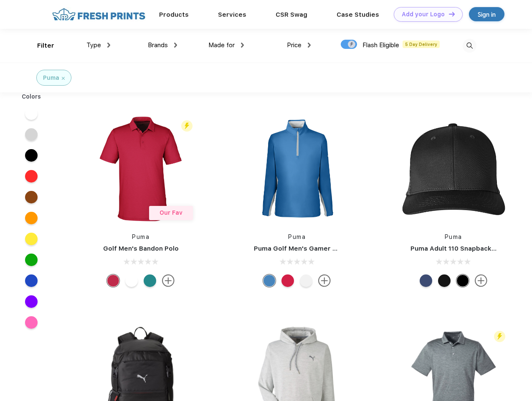 The height and width of the screenshot is (401, 532). Describe the element at coordinates (158, 45) in the screenshot. I see `span: Brands` at that location.